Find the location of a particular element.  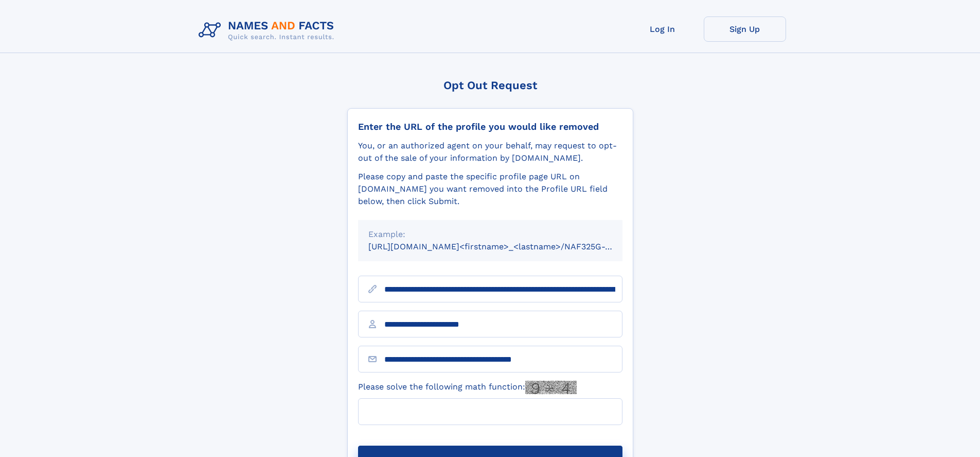

div: You, or an authorized agent on your behalf, may request to opt-out of the sale of your informatio... is located at coordinates (490, 152).